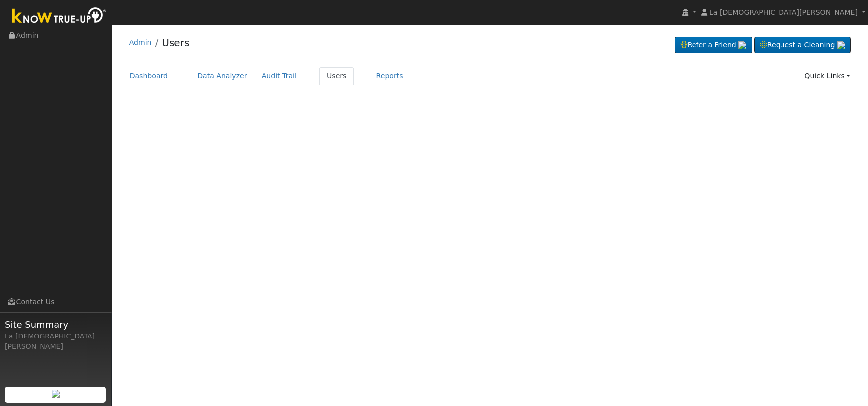 This screenshot has width=868, height=406. What do you see at coordinates (827, 76) in the screenshot?
I see `a: Quick Links` at bounding box center [827, 76].